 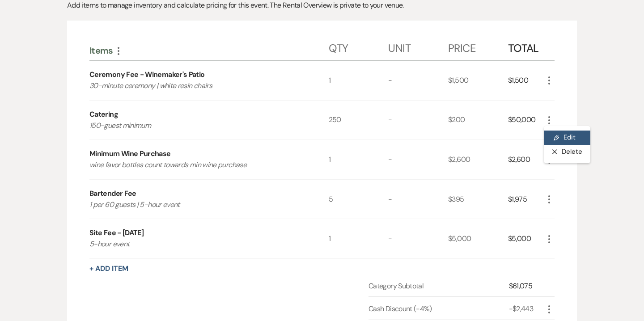 I want to click on div: Items, so click(x=209, y=50).